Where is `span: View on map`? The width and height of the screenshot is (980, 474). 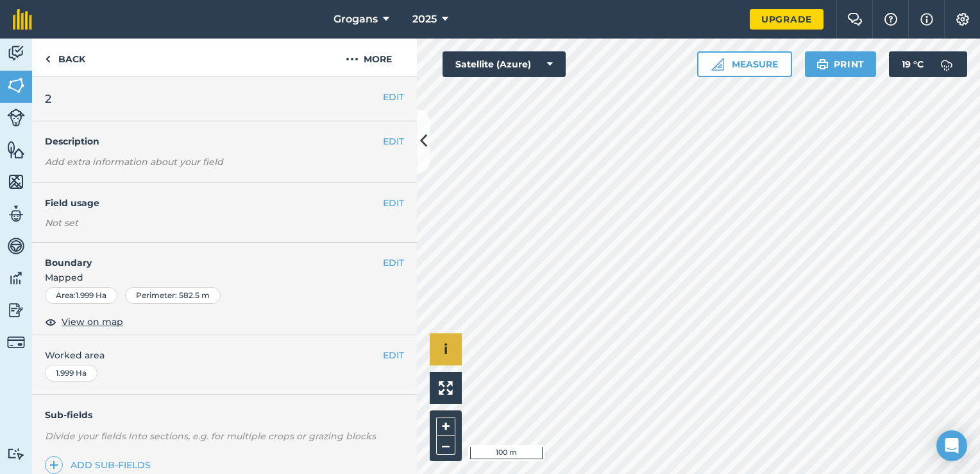
span: View on map is located at coordinates (92, 322).